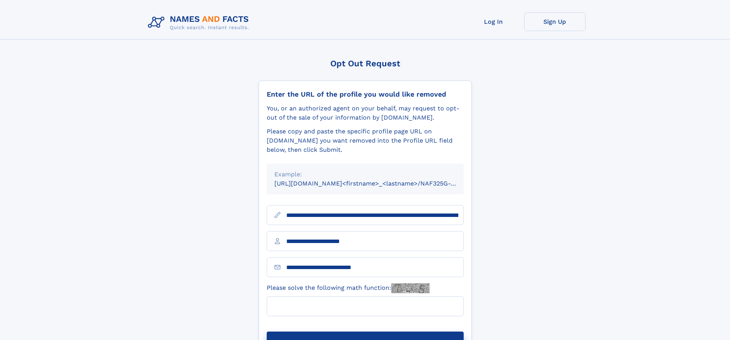  I want to click on div: Enter the URL of the profile you would like removed, so click(365, 94).